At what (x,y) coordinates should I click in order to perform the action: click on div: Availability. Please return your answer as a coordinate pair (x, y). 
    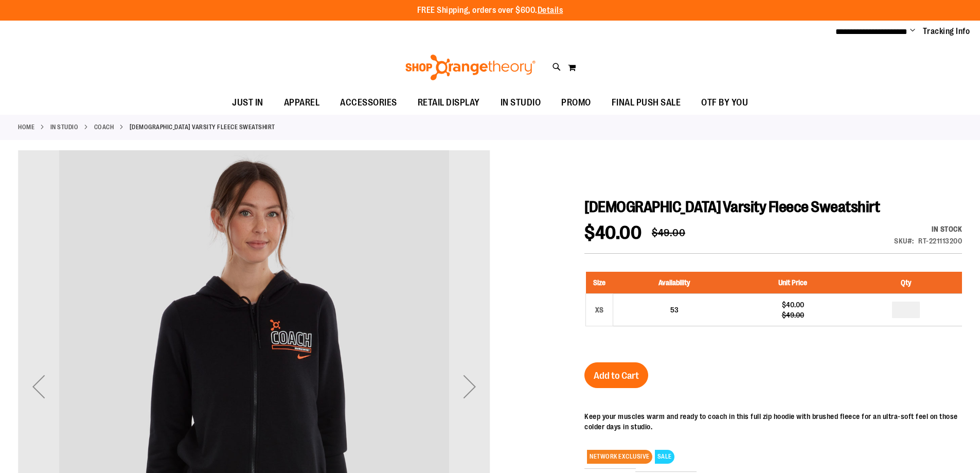
    Looking at the image, I should click on (928, 229).